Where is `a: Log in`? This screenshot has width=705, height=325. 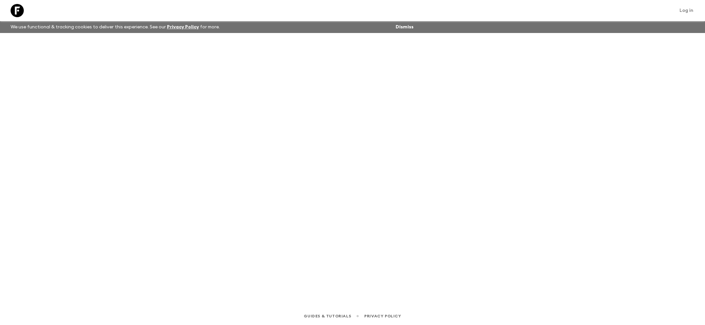 a: Log in is located at coordinates (686, 11).